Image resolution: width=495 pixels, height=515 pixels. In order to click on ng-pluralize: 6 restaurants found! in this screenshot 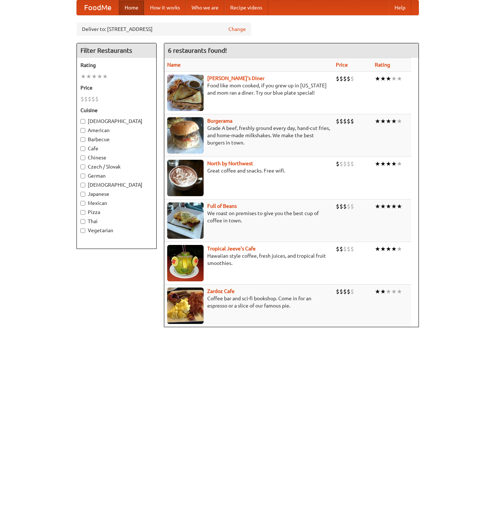, I will do `click(197, 50)`.